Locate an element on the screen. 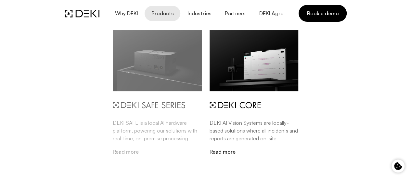 This screenshot has height=179, width=411. span: Products is located at coordinates (163, 13).